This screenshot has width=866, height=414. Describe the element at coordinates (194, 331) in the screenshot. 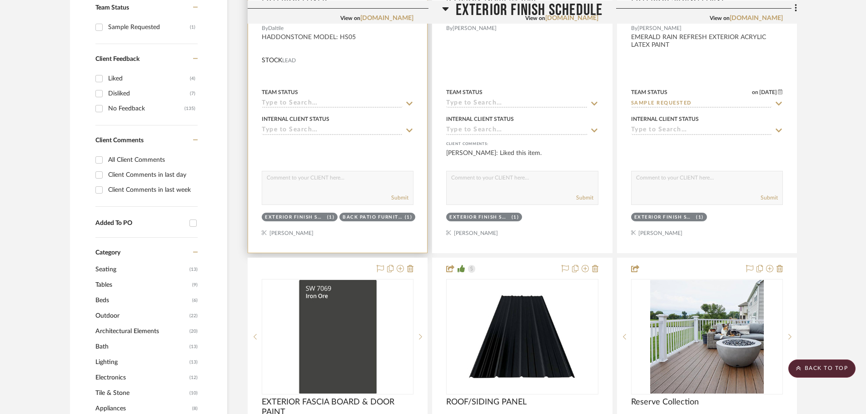

I see `span: (20)` at that location.